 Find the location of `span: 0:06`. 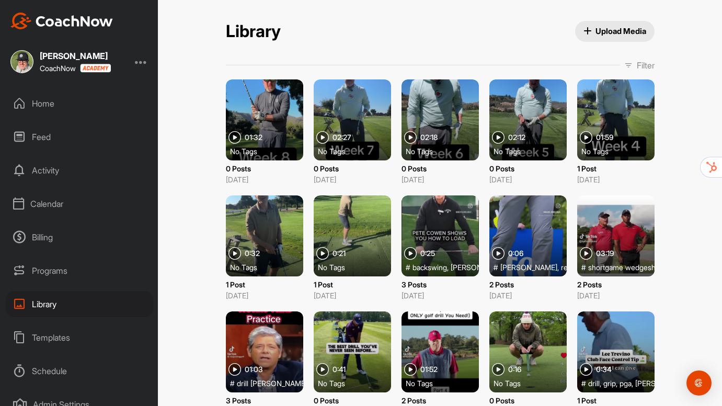

span: 0:06 is located at coordinates (516, 254).